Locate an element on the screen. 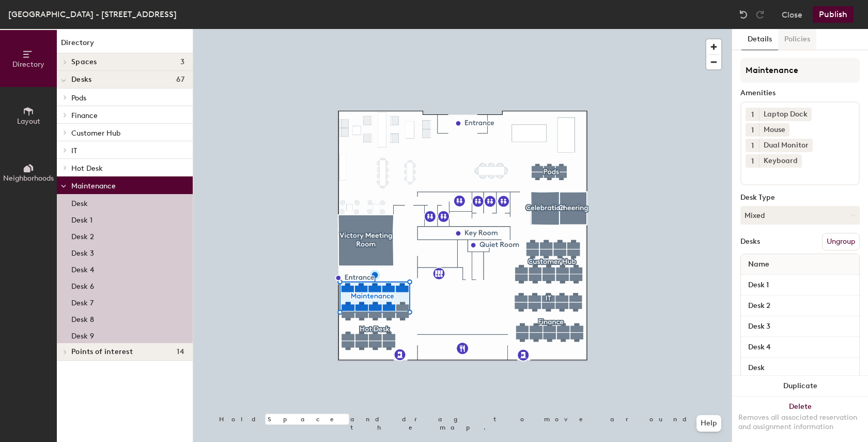 The height and width of the screenshot is (442, 868). p: Desk 2 is located at coordinates (83, 235).